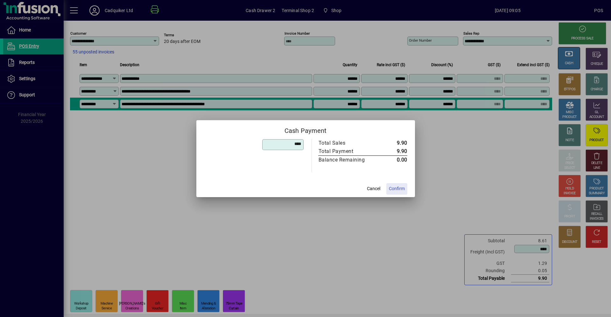 This screenshot has width=611, height=317. What do you see at coordinates (374, 189) in the screenshot?
I see `button: Cancel` at bounding box center [374, 189].